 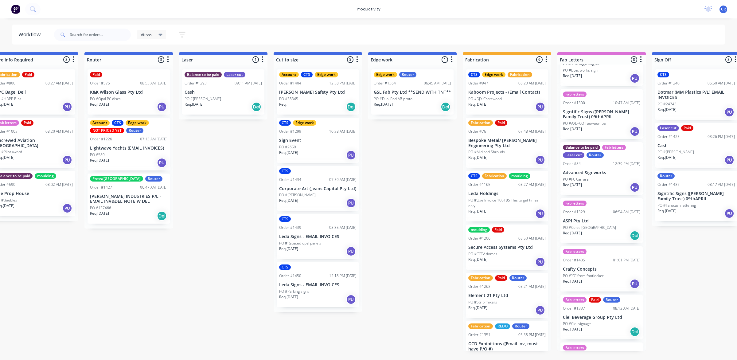 I want to click on div: Account, so click(x=100, y=123).